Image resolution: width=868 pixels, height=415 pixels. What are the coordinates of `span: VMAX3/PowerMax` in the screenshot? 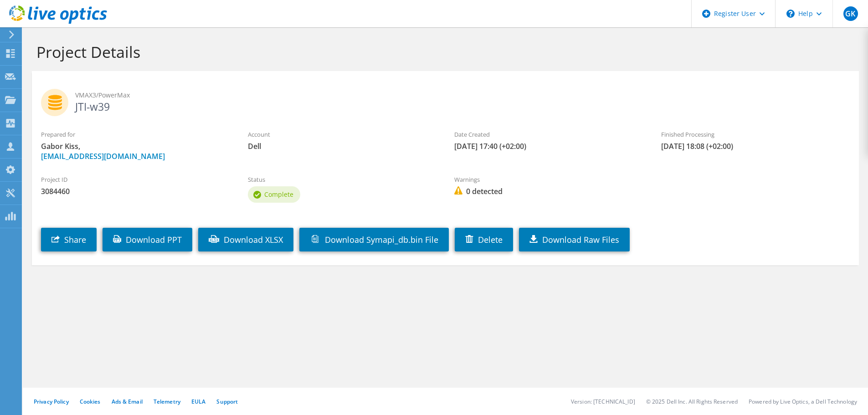 It's located at (463, 95).